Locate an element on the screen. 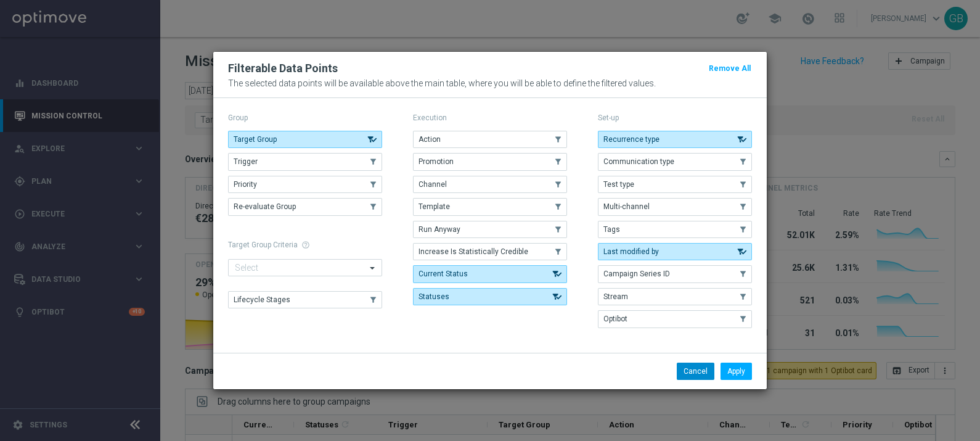 This screenshot has height=441, width=980. button: Optibot is located at coordinates (675, 319).